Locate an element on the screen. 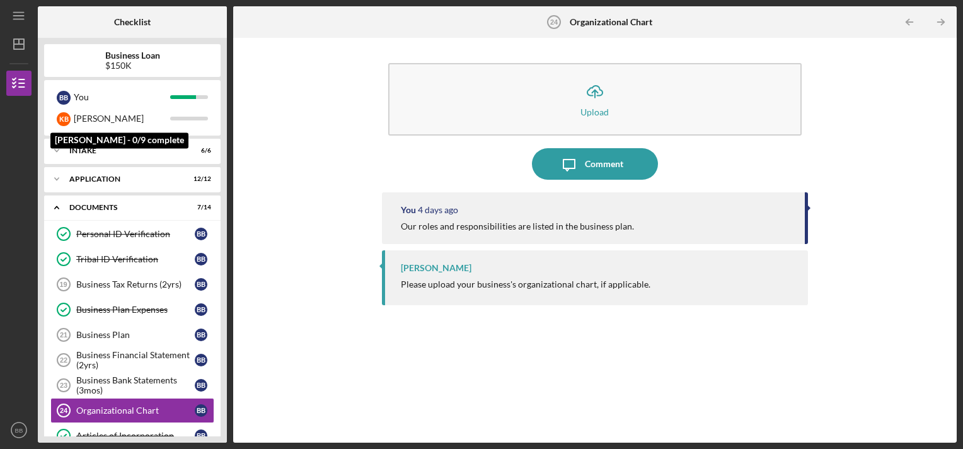  div: Business Bank Statements (3mos) is located at coordinates (136, 385).